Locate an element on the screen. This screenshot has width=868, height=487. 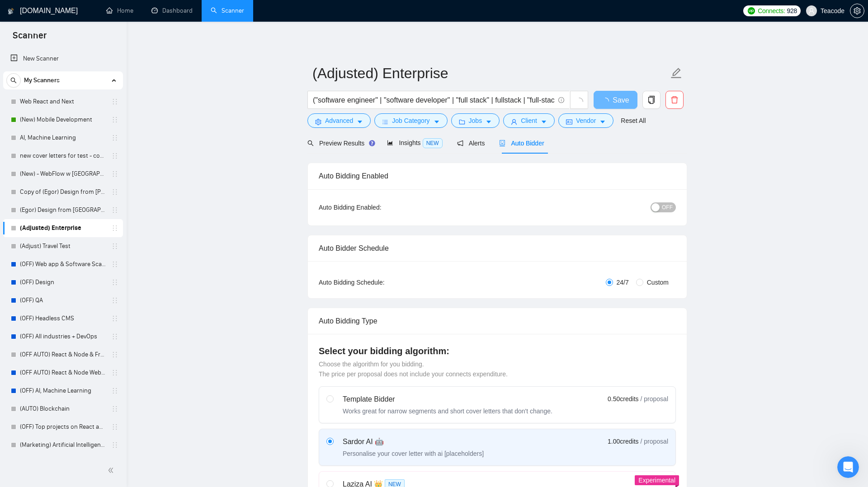
a: dashboardDashboard is located at coordinates (172, 11).